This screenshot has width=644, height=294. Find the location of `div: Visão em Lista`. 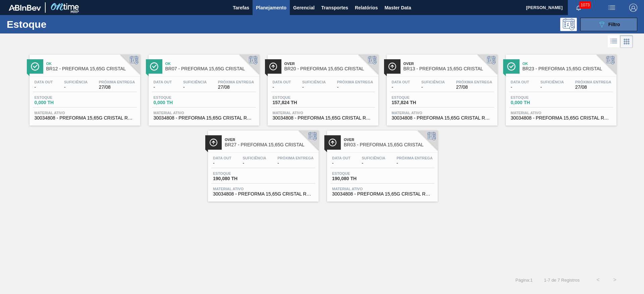

div: Visão em Lista is located at coordinates (614, 42).